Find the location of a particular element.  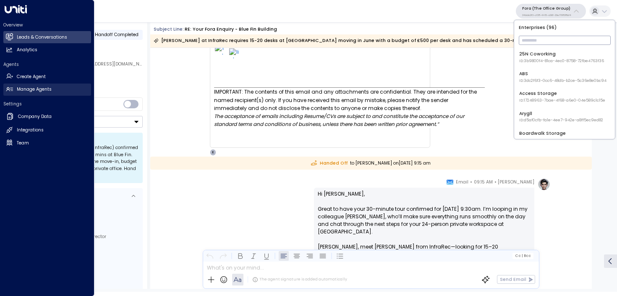

button: Fora (The Office Group)24bbb2f3-cf28-4415-a26f-20e170838bf4 is located at coordinates (550, 11).